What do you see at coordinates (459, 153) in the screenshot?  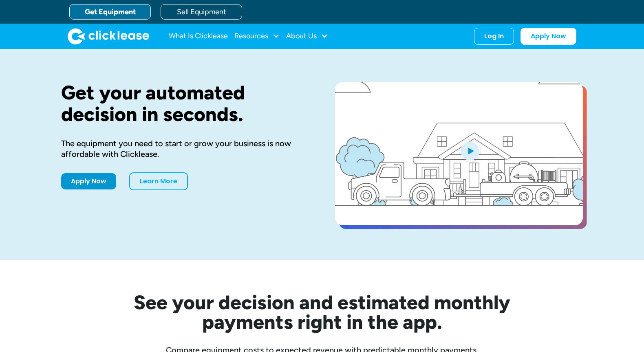 I see `a: open lightbox` at bounding box center [459, 153].